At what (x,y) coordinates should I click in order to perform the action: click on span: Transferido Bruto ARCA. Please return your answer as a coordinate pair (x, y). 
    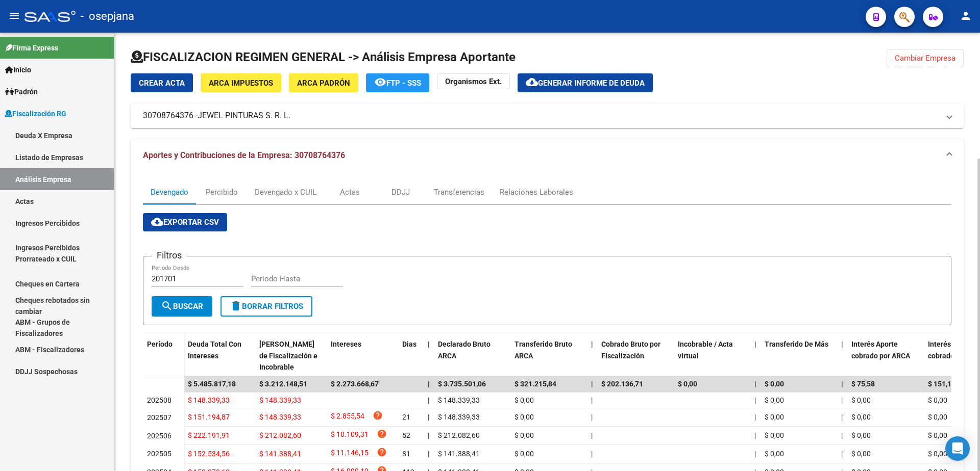
    Looking at the image, I should click on (544, 350).